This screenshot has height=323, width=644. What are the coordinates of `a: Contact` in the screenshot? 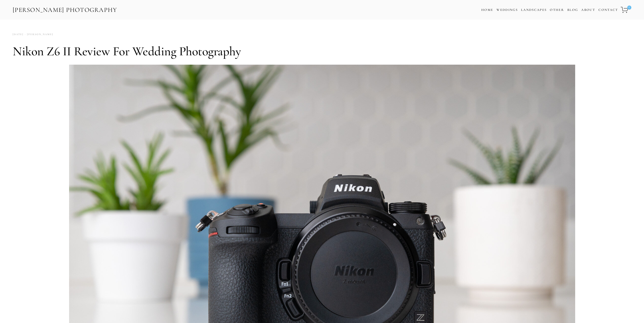 It's located at (608, 10).